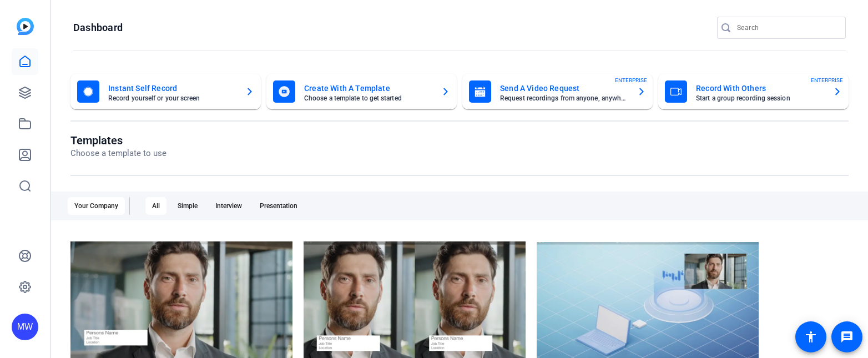 This screenshot has width=868, height=358. What do you see at coordinates (278, 206) in the screenshot?
I see `div: Presentation` at bounding box center [278, 206].